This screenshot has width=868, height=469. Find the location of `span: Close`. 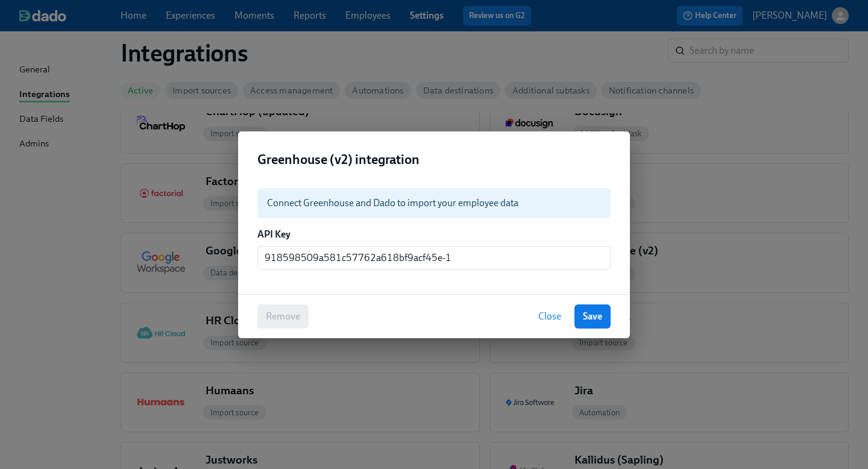

span: Close is located at coordinates (550, 316).